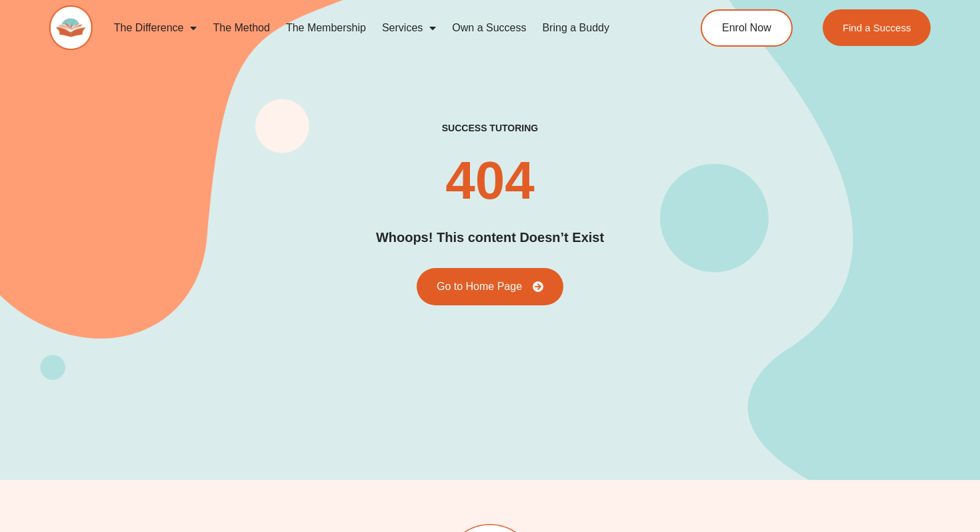  Describe the element at coordinates (575, 28) in the screenshot. I see `a: Bring a Buddy` at that location.